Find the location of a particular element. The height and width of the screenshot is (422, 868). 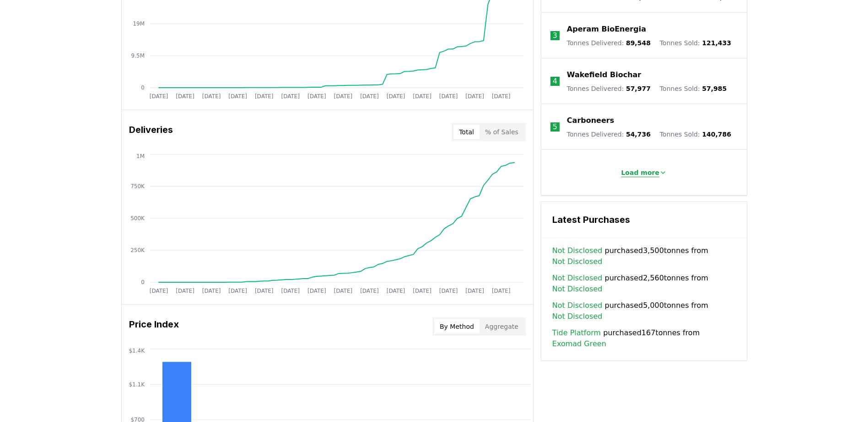

button: Total is located at coordinates (466, 132).